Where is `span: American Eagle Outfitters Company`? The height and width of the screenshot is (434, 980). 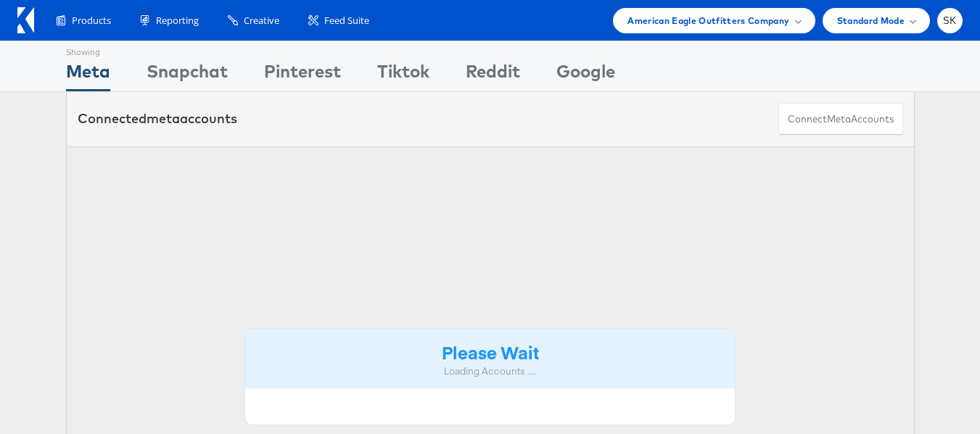
span: American Eagle Outfitters Company is located at coordinates (708, 21).